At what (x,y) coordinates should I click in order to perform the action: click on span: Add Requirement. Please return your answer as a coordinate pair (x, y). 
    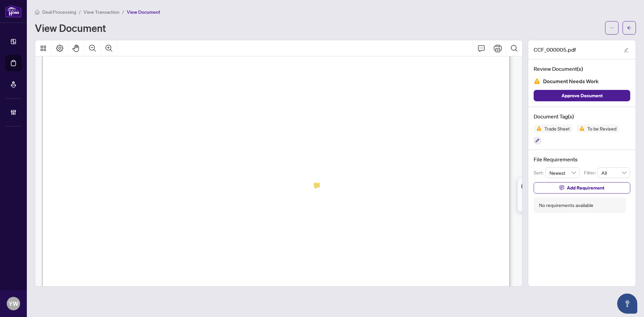
    Looking at the image, I should click on (585, 188).